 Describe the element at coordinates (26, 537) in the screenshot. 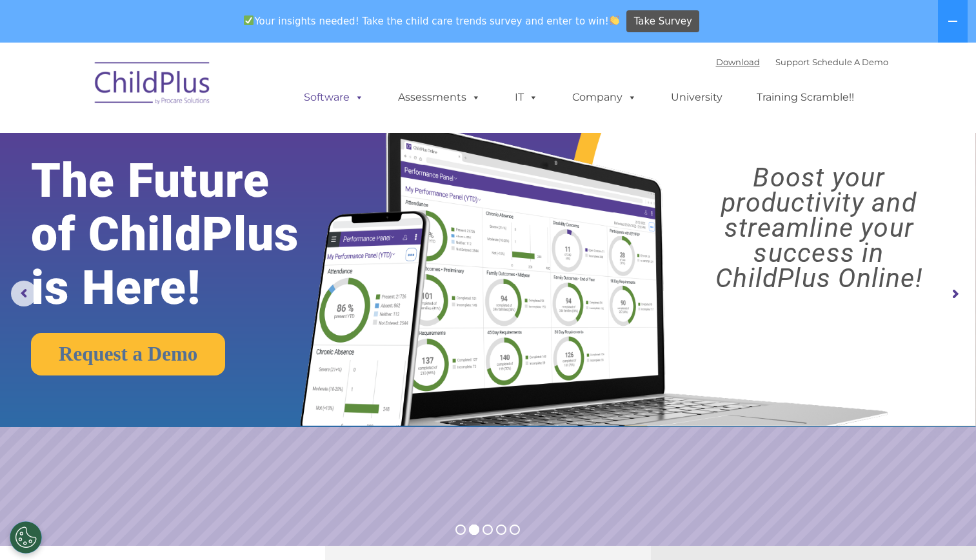

I see `button: Cookies Settings` at that location.